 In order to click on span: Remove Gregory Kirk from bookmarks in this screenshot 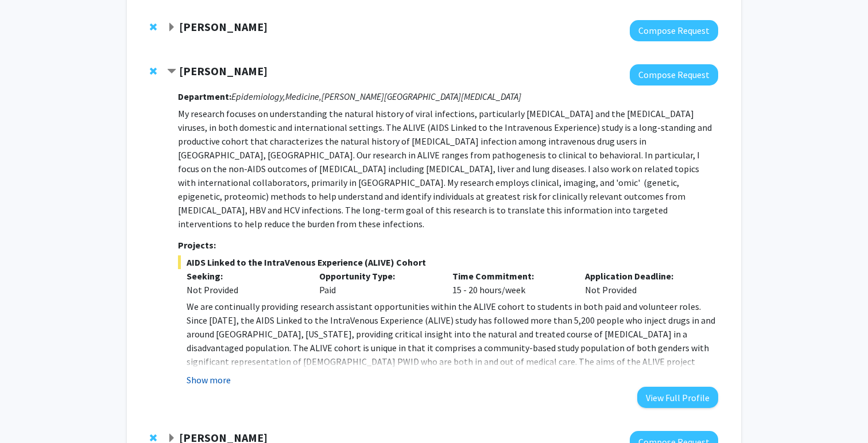, I will do `click(153, 71)`.